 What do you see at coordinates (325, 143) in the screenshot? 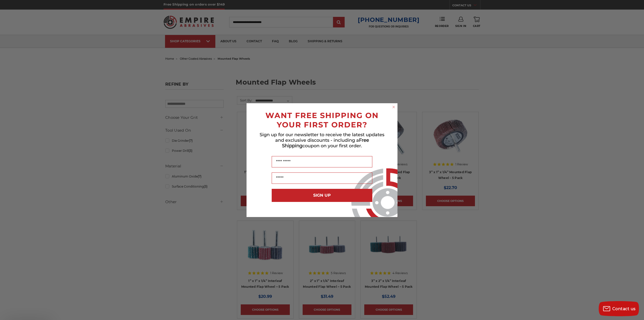
I see `span: Free Shipping` at bounding box center [325, 143].